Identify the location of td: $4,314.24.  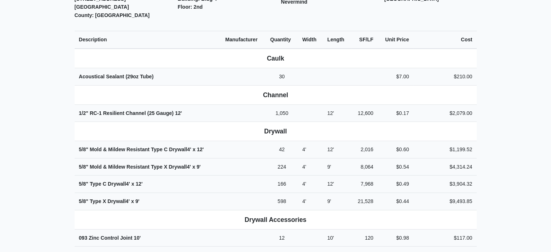
(445, 167).